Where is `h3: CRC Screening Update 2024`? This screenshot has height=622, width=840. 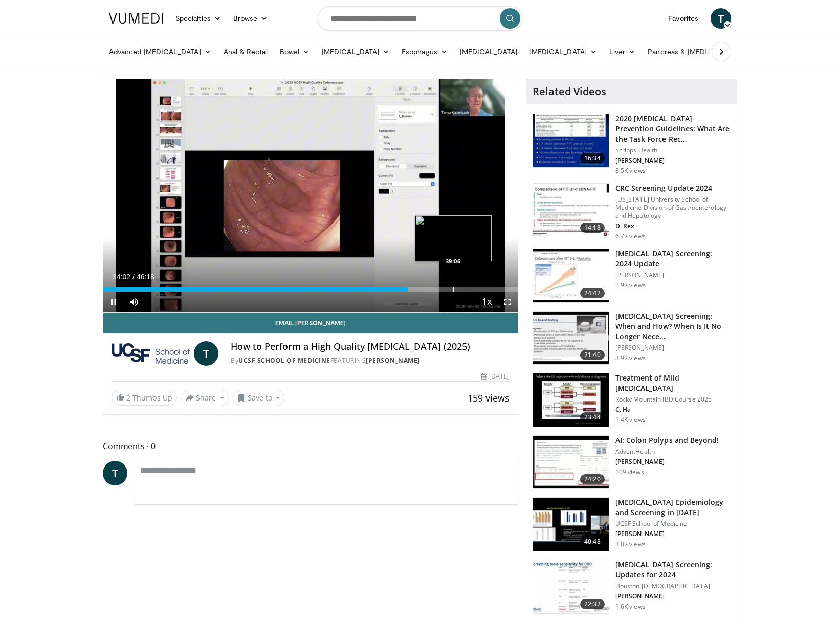 h3: CRC Screening Update 2024 is located at coordinates (673, 189).